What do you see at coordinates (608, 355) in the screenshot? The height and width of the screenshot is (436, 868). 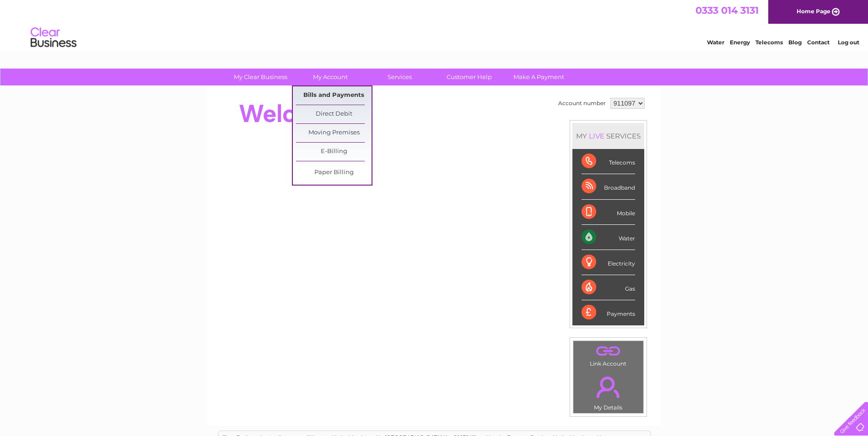 I see `td: Link Account` at bounding box center [608, 355].